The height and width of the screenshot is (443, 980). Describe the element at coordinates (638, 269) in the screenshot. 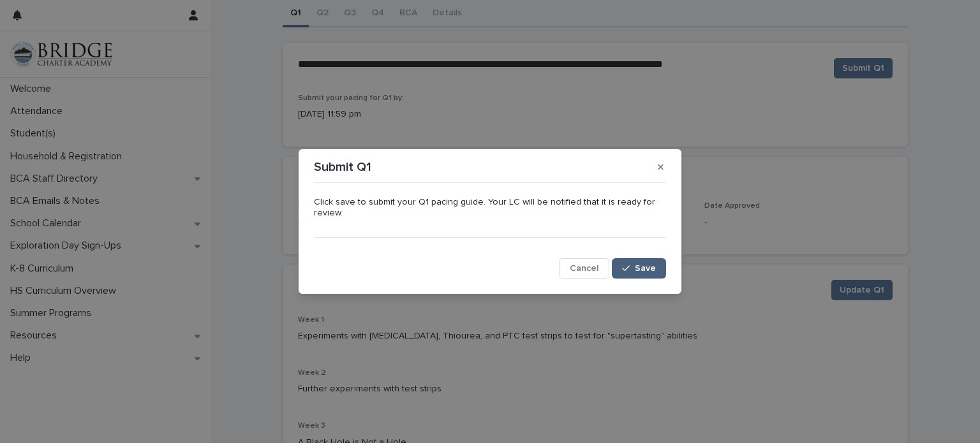

I see `button: Save` at that location.